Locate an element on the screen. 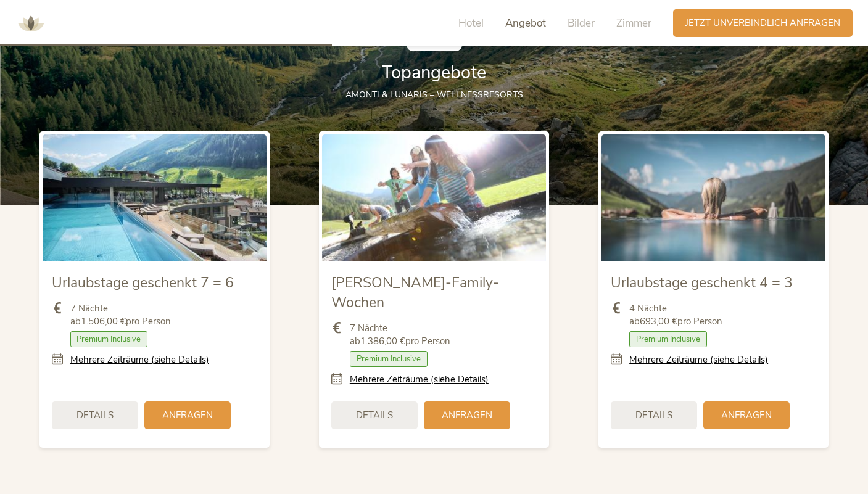  span: Jetzt unverbindlich anfragen is located at coordinates (762, 23).